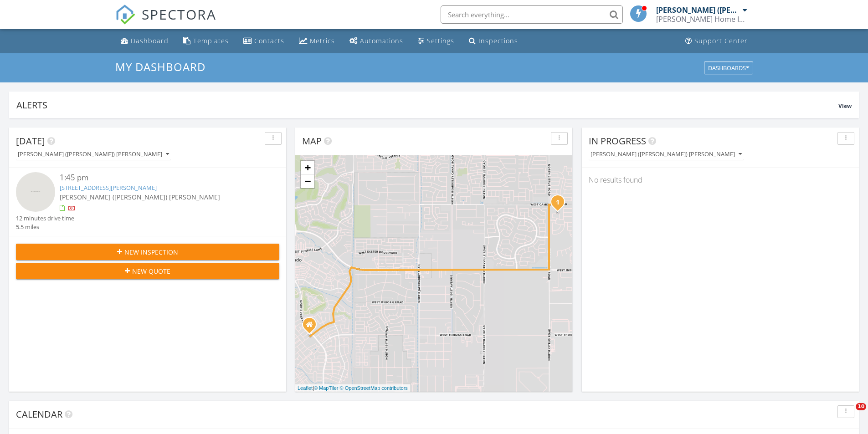  What do you see at coordinates (304, 388) in the screenshot?
I see `a: Leaflet` at bounding box center [304, 388].